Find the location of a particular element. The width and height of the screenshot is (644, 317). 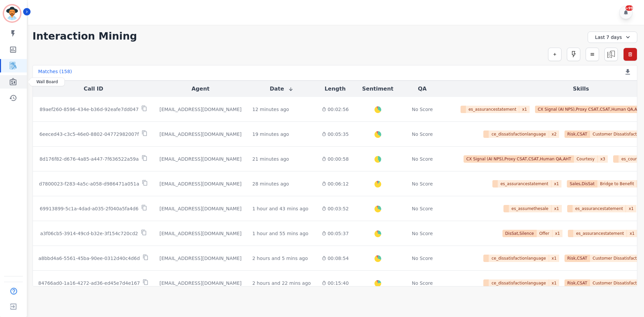

div: 00:00:58 is located at coordinates (335, 159).